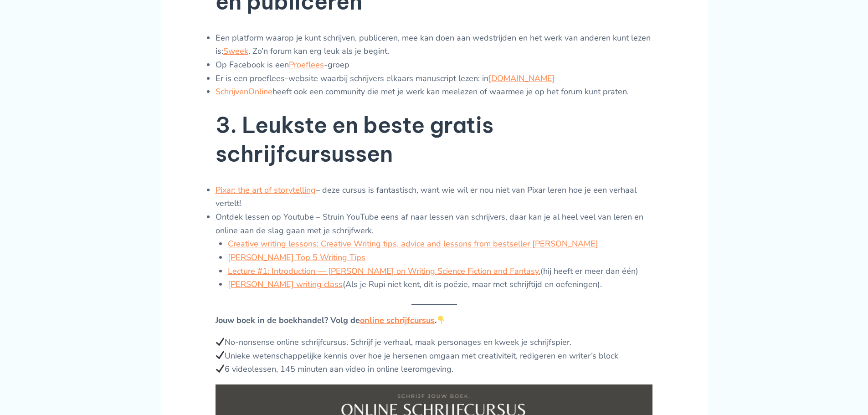 The image size is (868, 415). What do you see at coordinates (397, 320) in the screenshot?
I see `a: online schrijfcursus` at bounding box center [397, 320].